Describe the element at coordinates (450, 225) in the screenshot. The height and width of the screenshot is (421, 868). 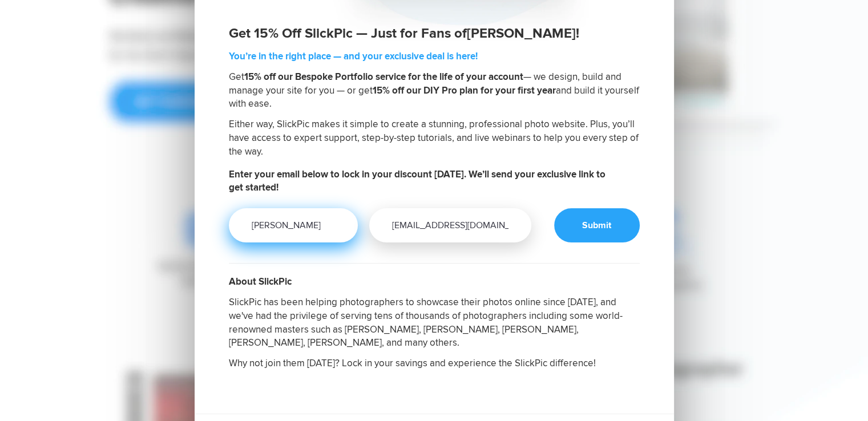
I see `input: Email` at that location.